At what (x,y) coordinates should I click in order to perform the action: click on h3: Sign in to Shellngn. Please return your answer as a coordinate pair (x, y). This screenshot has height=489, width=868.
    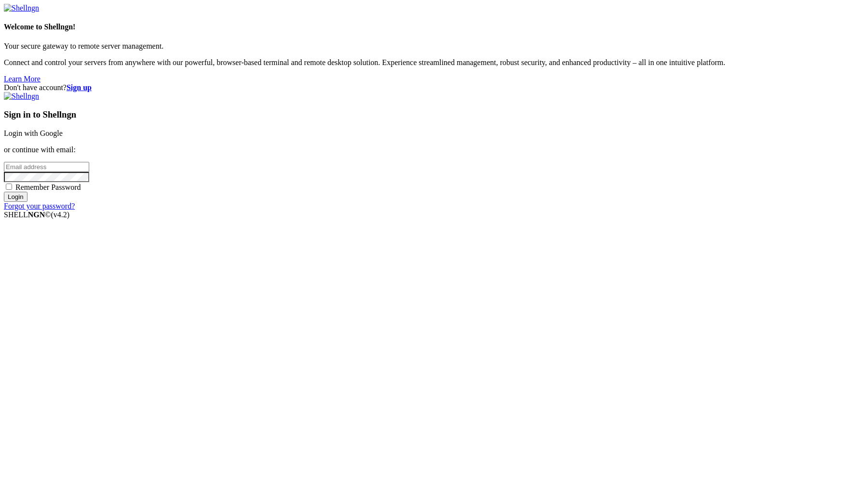
    Looking at the image, I should click on (434, 115).